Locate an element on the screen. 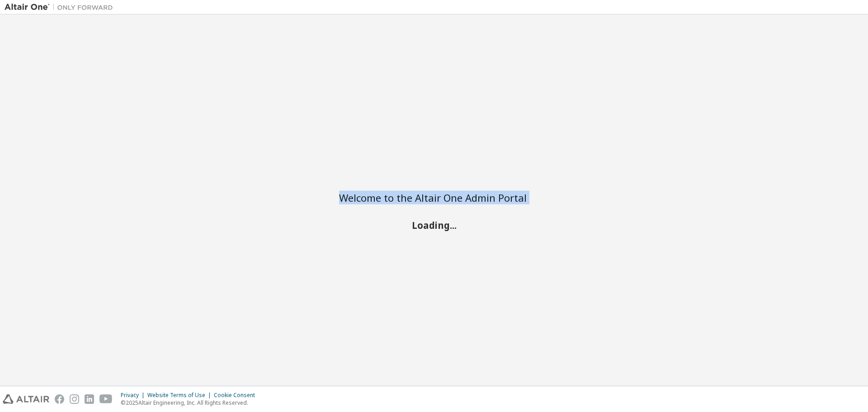 The image size is (868, 412). div: Cookie Consent is located at coordinates (237, 395).